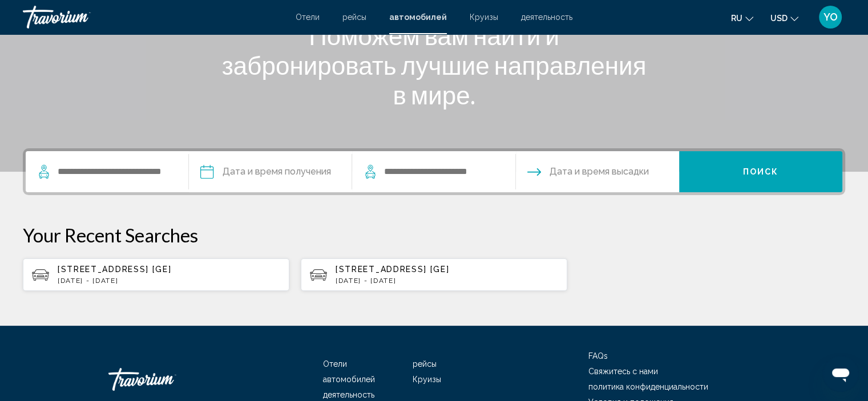 The width and height of the screenshot is (868, 401). What do you see at coordinates (779, 18) in the screenshot?
I see `span: USD` at bounding box center [779, 18].